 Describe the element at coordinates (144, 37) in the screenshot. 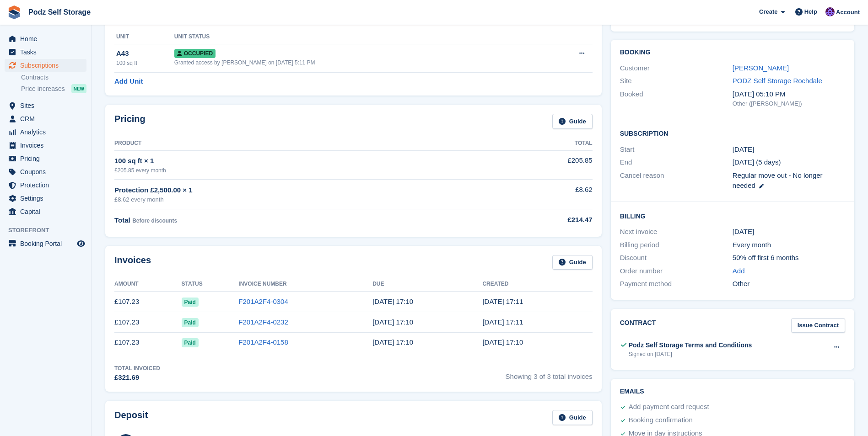

I see `th: Unit` at that location.